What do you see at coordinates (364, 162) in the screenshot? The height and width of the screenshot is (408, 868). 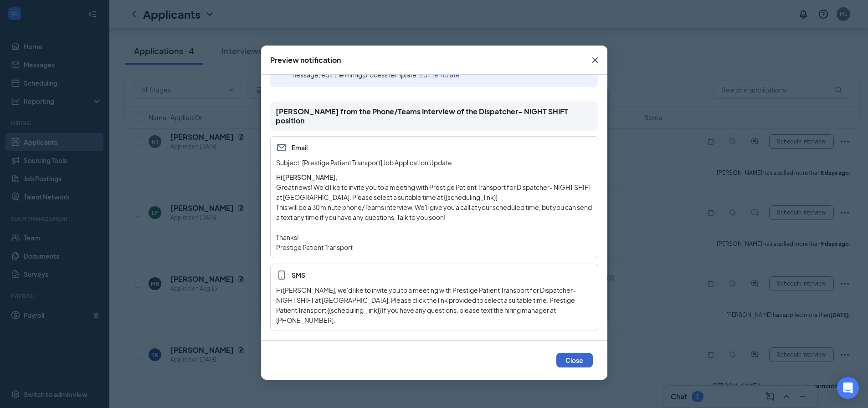 I see `span: Subject: [Prestige Patient Transport] Job Application Update` at bounding box center [364, 162].